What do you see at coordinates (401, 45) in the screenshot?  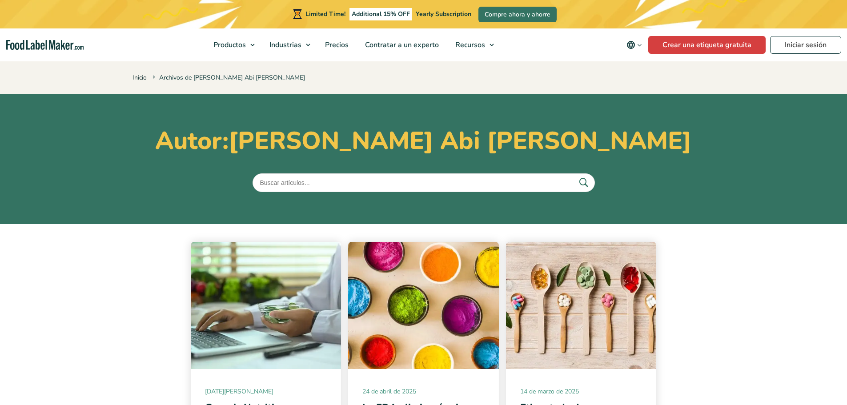 I see `span: Contratar a un experto` at bounding box center [401, 45].